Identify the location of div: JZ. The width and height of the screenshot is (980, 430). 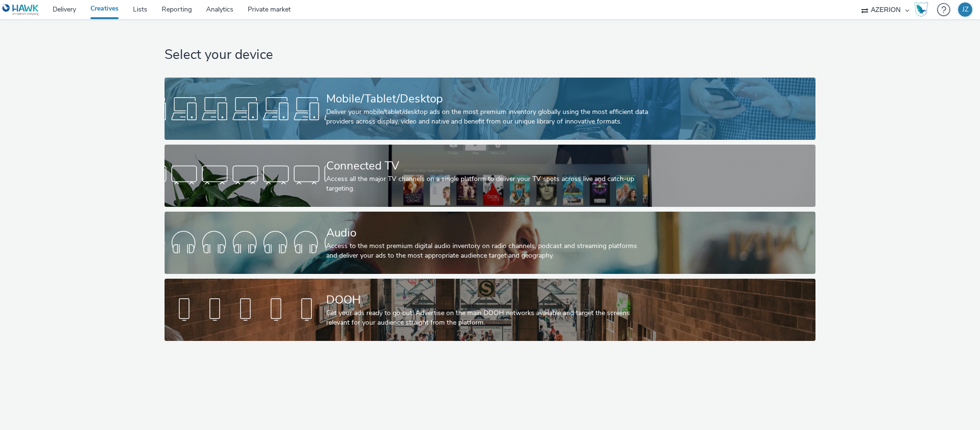
(965, 9).